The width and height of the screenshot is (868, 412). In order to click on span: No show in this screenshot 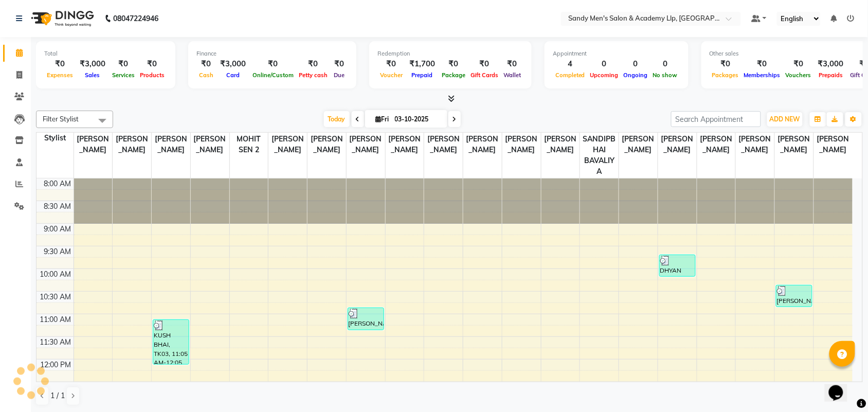, I will do `click(666, 75)`.